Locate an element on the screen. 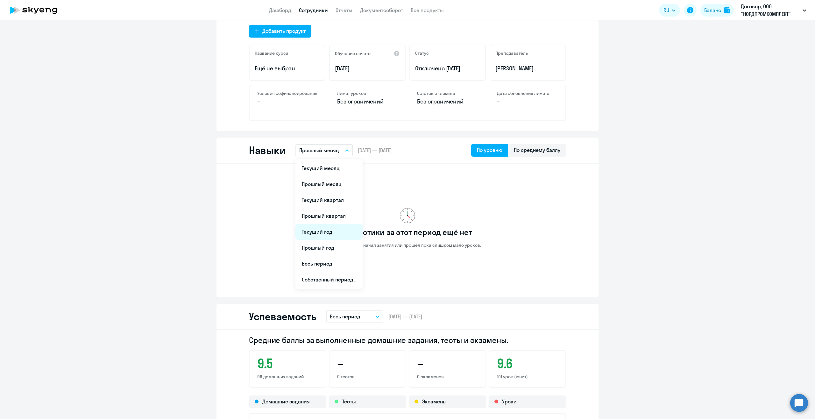  h4: Условия софинансирования is located at coordinates (288, 93).